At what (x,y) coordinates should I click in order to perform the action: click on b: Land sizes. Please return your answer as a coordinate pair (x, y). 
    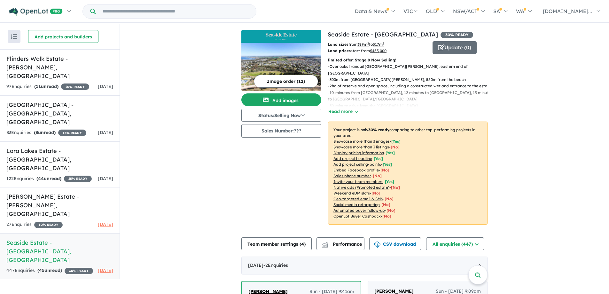
    Looking at the image, I should click on (338, 44).